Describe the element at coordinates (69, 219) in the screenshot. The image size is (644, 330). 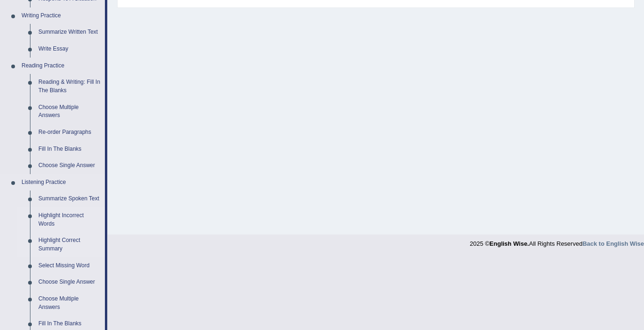
I see `a: Highlight Incorrect Words` at that location.